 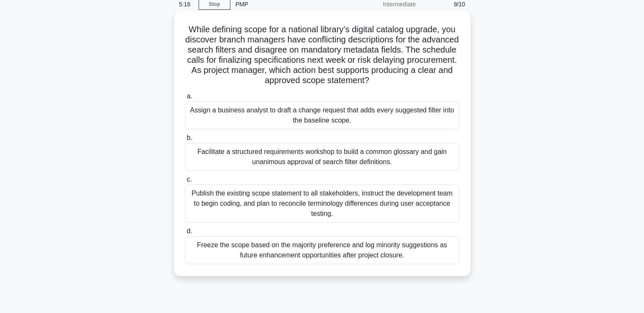 I want to click on div: Assign a business analyst to draft a change request that adds every suggested filter into the bas..., so click(x=322, y=115).